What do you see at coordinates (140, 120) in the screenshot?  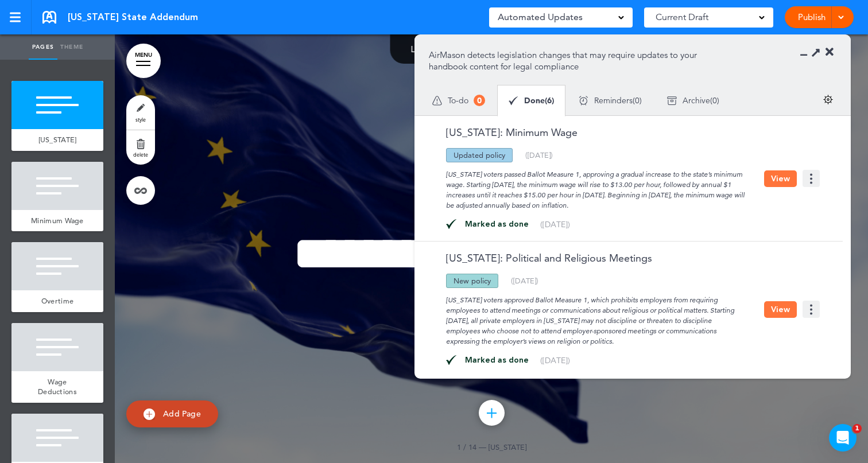 I see `span: style` at bounding box center [140, 120].